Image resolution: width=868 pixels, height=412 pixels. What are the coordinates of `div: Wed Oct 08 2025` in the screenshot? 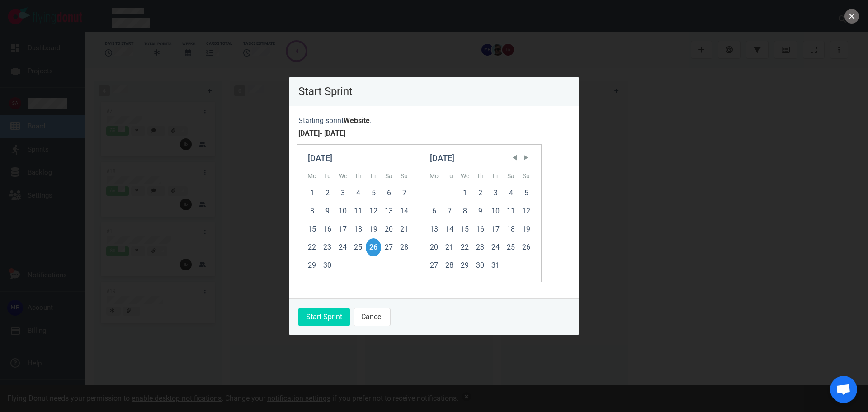 It's located at (465, 211).